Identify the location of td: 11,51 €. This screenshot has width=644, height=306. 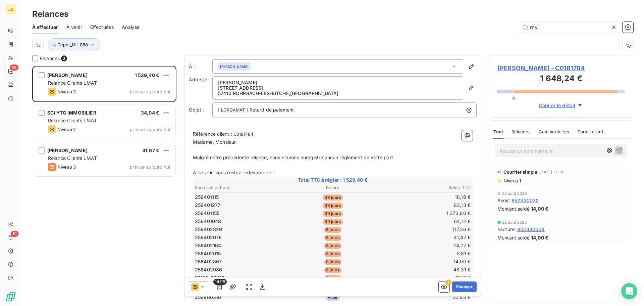
(425, 278).